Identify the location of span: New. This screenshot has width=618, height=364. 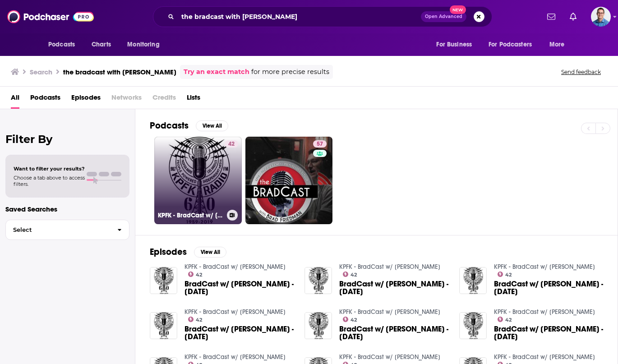
(458, 9).